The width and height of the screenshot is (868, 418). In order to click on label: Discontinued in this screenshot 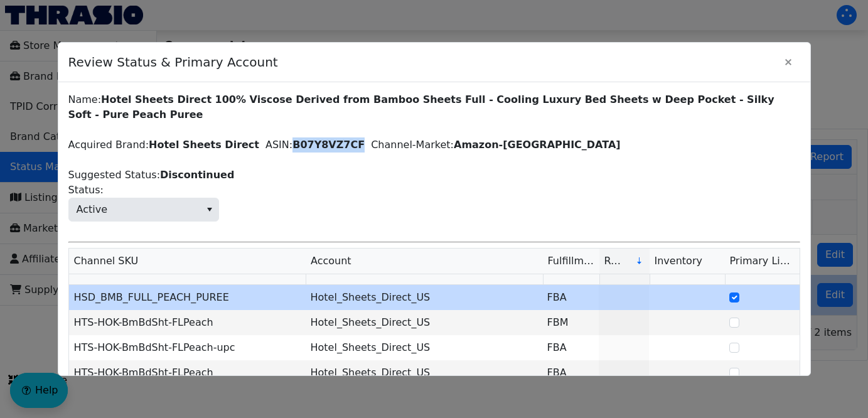, I will do `click(197, 174)`.